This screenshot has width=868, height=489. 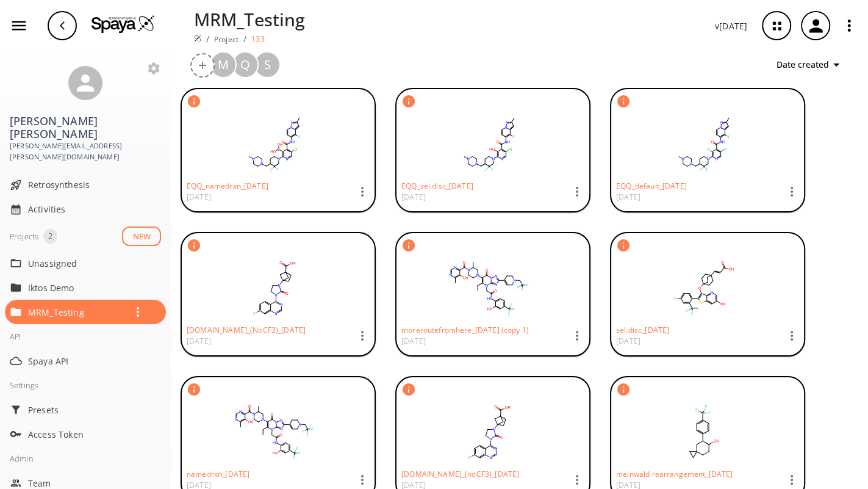 I want to click on p: EQQ_default_22 AUG 2025, so click(x=651, y=186).